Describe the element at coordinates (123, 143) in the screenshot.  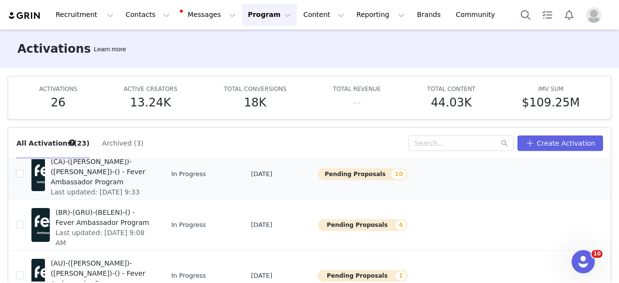
I see `button: Archived (3)` at that location.